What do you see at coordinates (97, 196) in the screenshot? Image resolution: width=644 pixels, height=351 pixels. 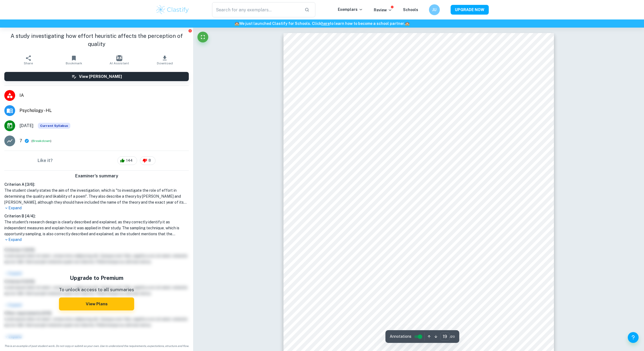 I see `h1: The student clearly states the aim of the investigation, which is "to investigate the role of eff...` at bounding box center [97, 196].